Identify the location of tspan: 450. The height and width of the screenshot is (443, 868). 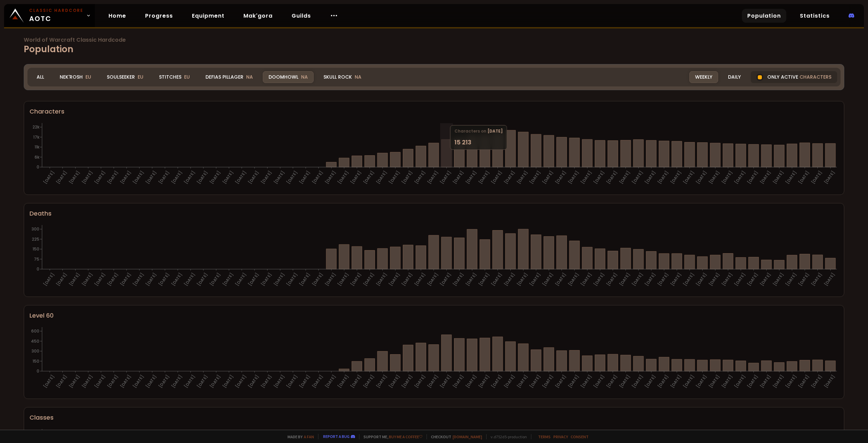
(35, 341).